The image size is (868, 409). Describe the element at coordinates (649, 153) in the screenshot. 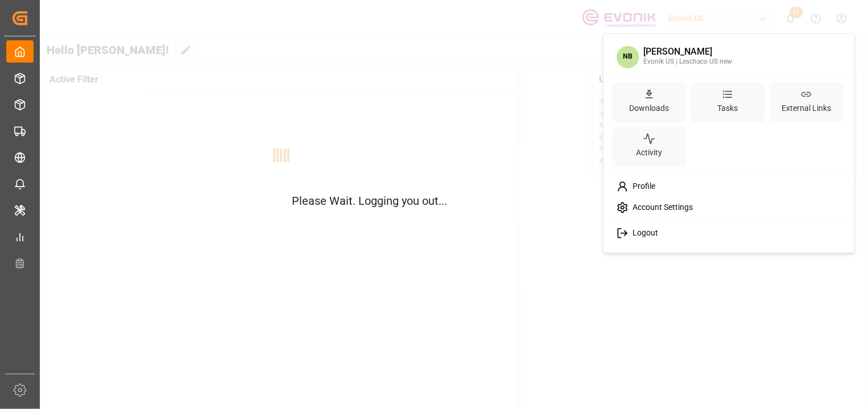

I see `div: Activity` at that location.